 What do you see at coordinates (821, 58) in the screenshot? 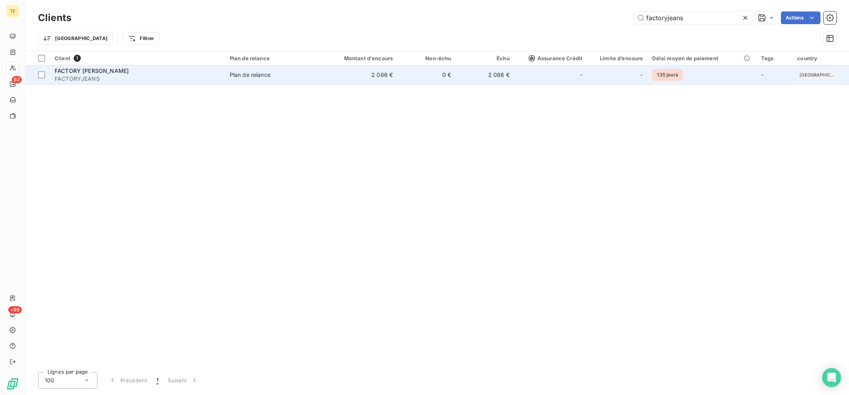
I see `div: country` at bounding box center [821, 58].